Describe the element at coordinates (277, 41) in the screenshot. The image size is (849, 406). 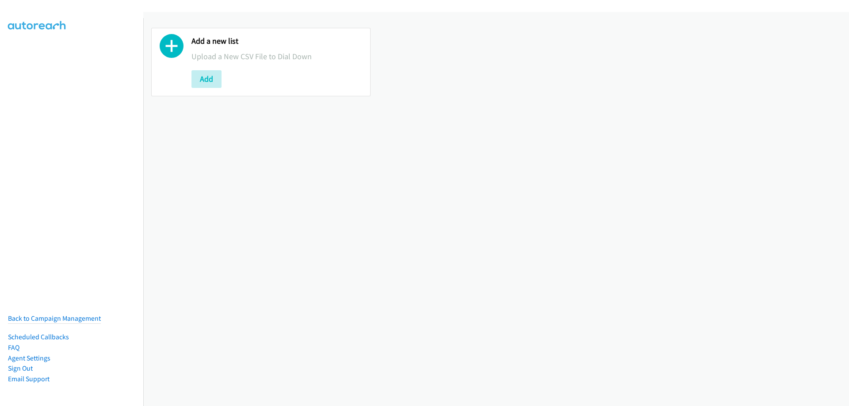
I see `h2: Add a new list` at that location.